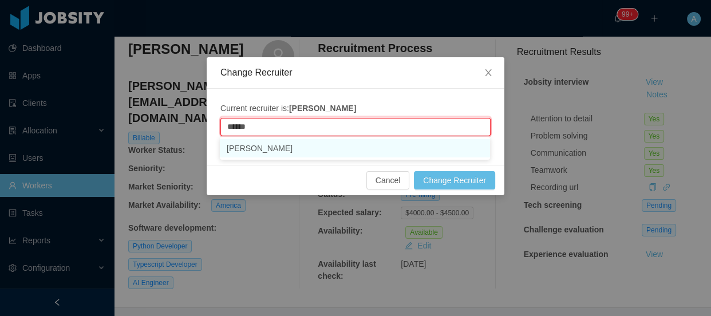 The image size is (711, 316). What do you see at coordinates (356, 73) in the screenshot?
I see `div: Change Recruiter` at bounding box center [356, 73].